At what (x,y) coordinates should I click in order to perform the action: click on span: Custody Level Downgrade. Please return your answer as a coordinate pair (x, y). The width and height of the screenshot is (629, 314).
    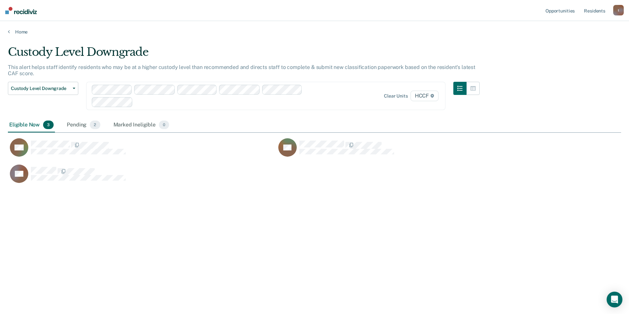
    Looking at the image, I should click on (40, 88).